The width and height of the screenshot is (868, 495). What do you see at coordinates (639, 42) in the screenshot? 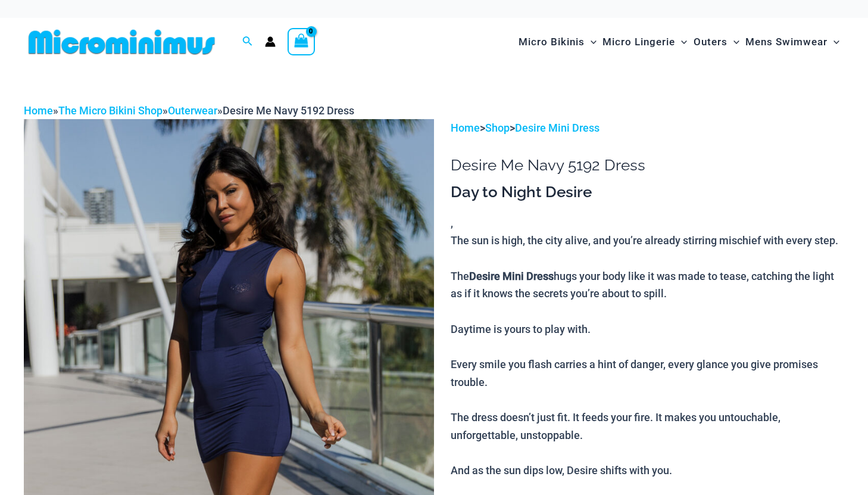
I see `span: Micro Lingerie` at bounding box center [639, 42].